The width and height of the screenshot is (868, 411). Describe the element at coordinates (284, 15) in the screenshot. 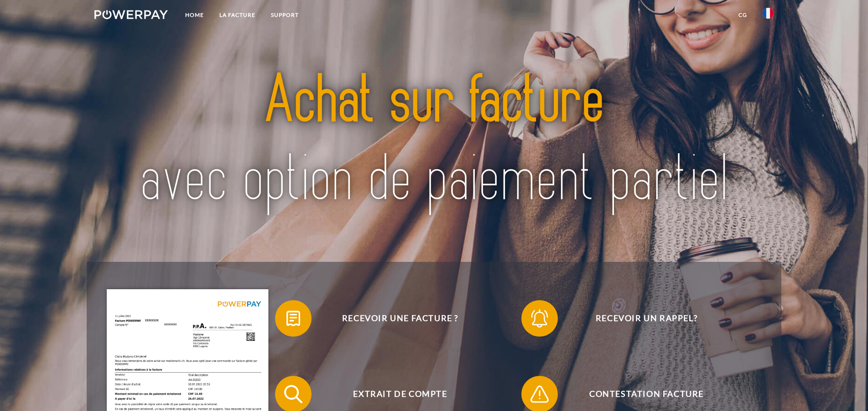

I see `a: Support` at that location.